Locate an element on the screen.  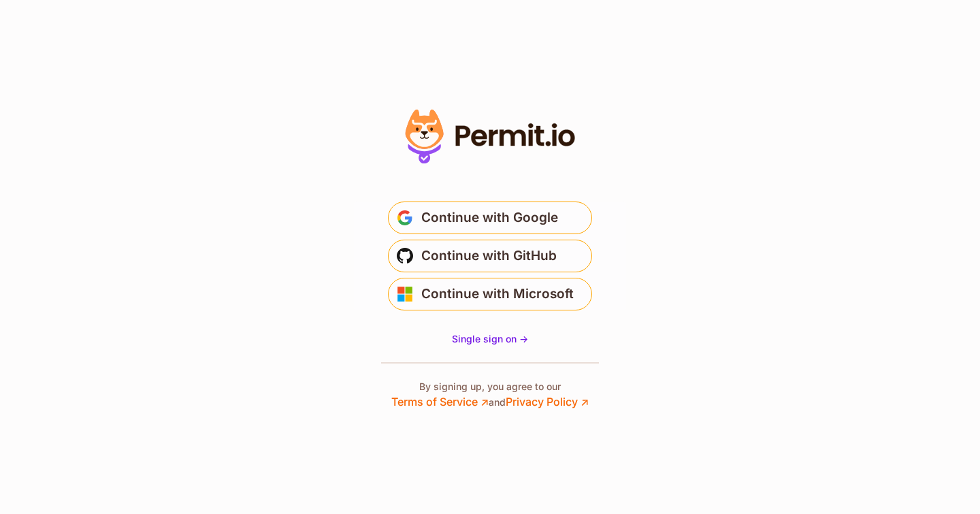
button: Continue with Microsoft is located at coordinates (490, 294).